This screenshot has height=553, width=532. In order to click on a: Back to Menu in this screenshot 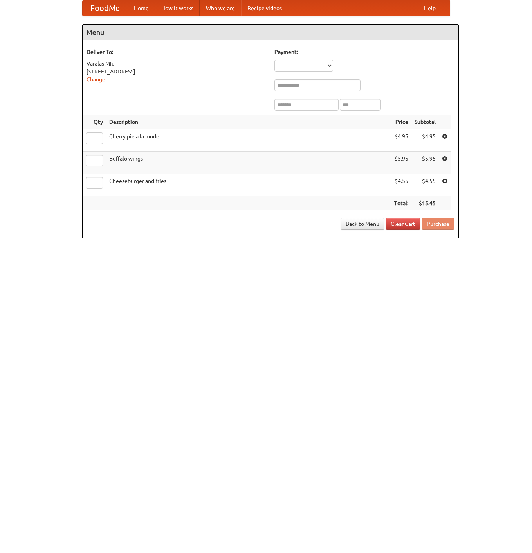, I will do `click(362, 224)`.